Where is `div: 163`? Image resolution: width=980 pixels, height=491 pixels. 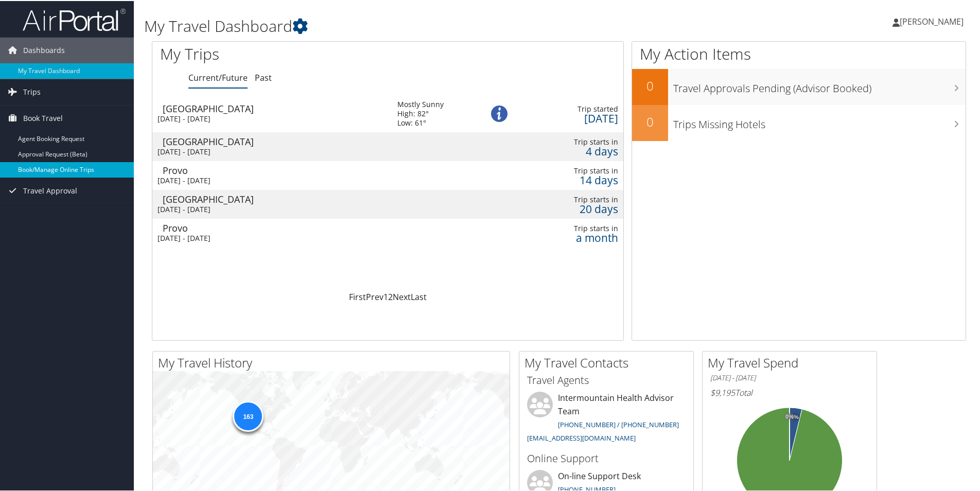
div: 163 is located at coordinates (248, 415).